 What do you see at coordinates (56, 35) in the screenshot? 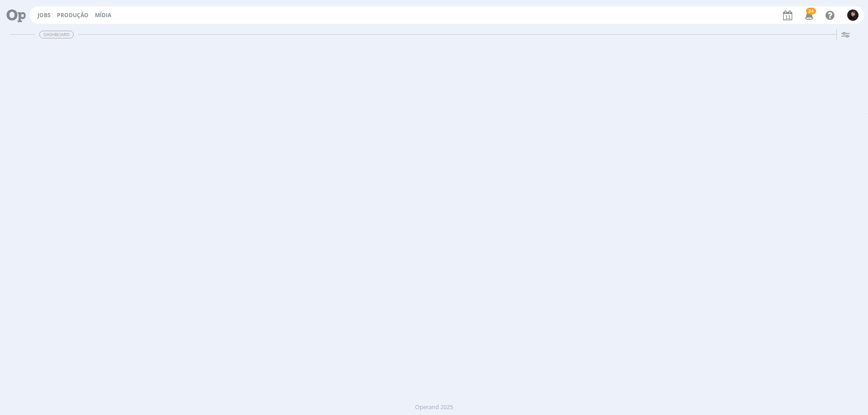
I see `span: Dashboard` at bounding box center [56, 35].